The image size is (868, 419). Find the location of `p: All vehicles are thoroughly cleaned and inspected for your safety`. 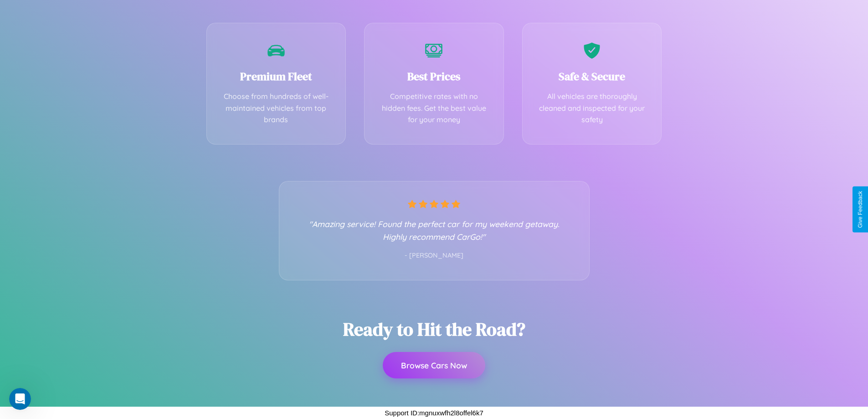

p: All vehicles are thoroughly cleaned and inspected for your safety is located at coordinates (592, 108).